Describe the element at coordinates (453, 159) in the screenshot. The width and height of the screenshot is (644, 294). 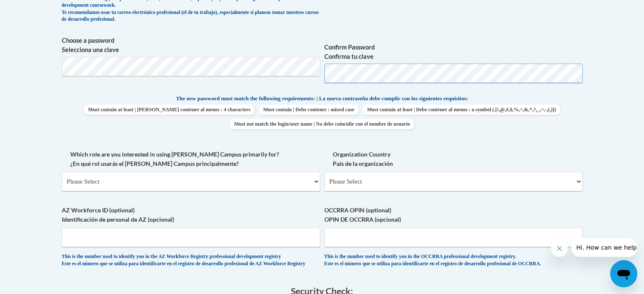
I see `label: Organization Country País de la organización` at that location.